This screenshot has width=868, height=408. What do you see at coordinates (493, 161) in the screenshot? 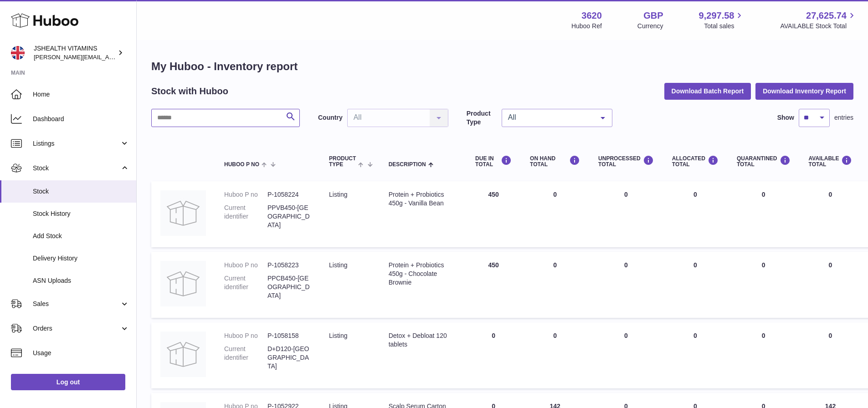
I see `div: DUE IN TOTAL` at bounding box center [493, 161].